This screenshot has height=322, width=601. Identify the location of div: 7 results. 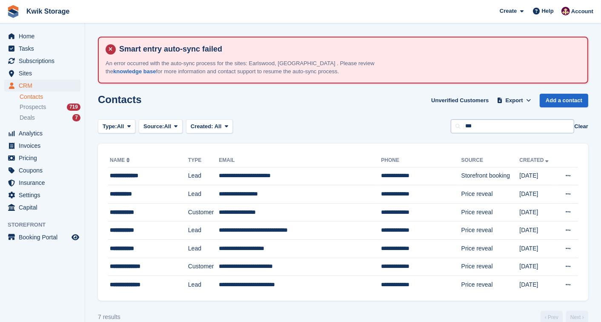
(109, 317).